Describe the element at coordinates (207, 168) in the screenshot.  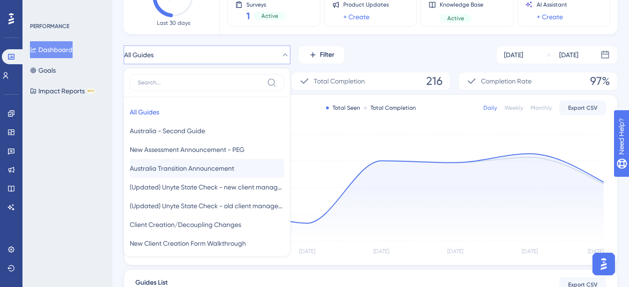
I see `button: Australia Transition Announcement` at that location.